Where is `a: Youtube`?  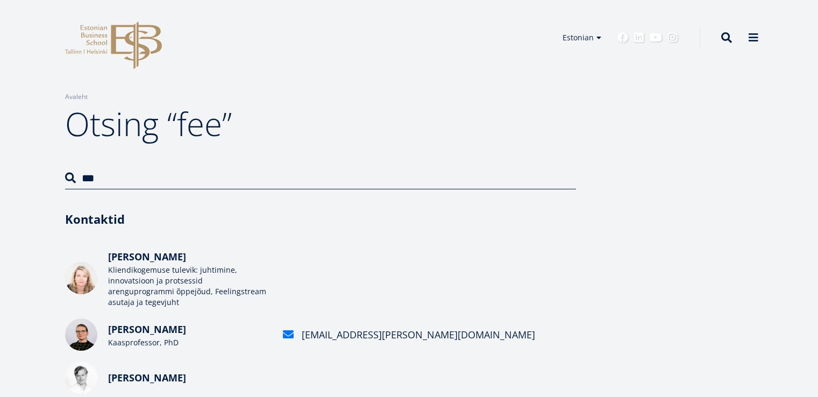 a: Youtube is located at coordinates (656, 38).